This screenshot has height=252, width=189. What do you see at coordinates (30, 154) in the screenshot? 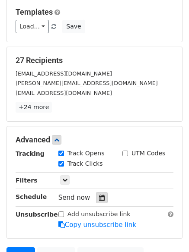
I see `strong: Tracking` at bounding box center [30, 154].